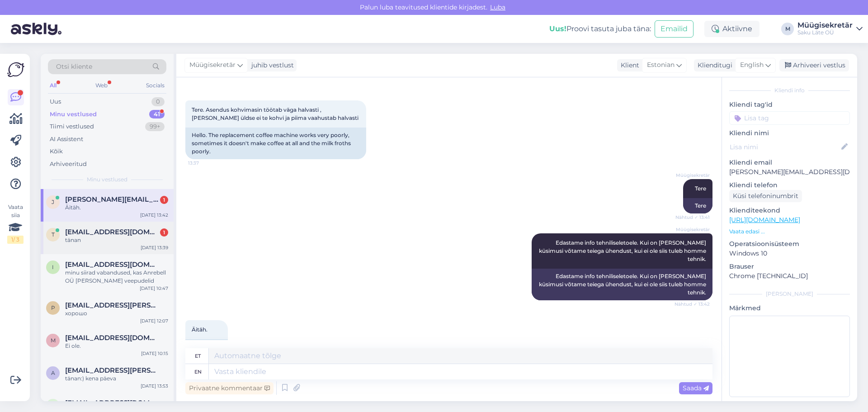 This screenshot has width=868, height=412. Describe the element at coordinates (698, 206) in the screenshot. I see `div: Tere` at that location.